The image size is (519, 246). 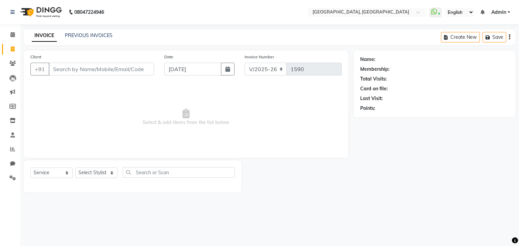 What do you see at coordinates (371, 99) in the screenshot?
I see `div: Last Visit:` at bounding box center [371, 99].